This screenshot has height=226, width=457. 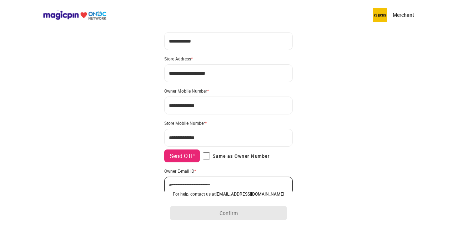 I want to click on div: Owner Mobile Number, so click(x=229, y=91).